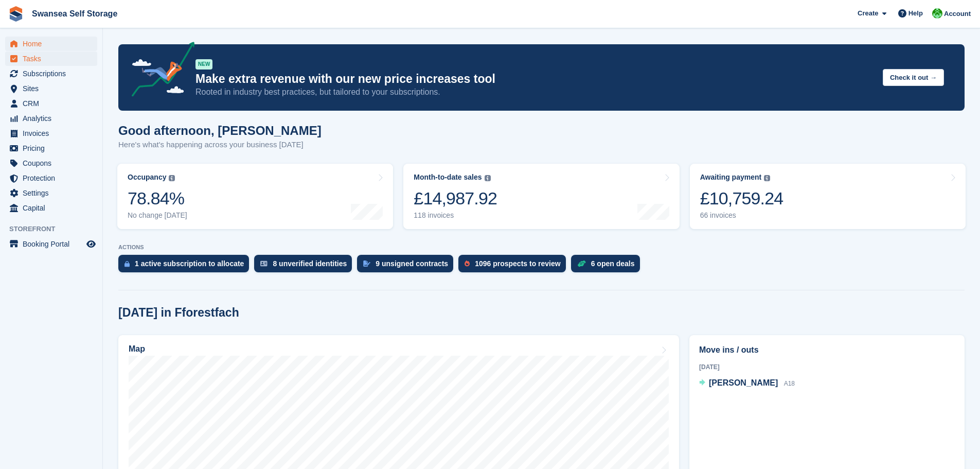 The image size is (980, 469). What do you see at coordinates (411, 264) in the screenshot?
I see `div: 9 unsigned contracts` at bounding box center [411, 264].